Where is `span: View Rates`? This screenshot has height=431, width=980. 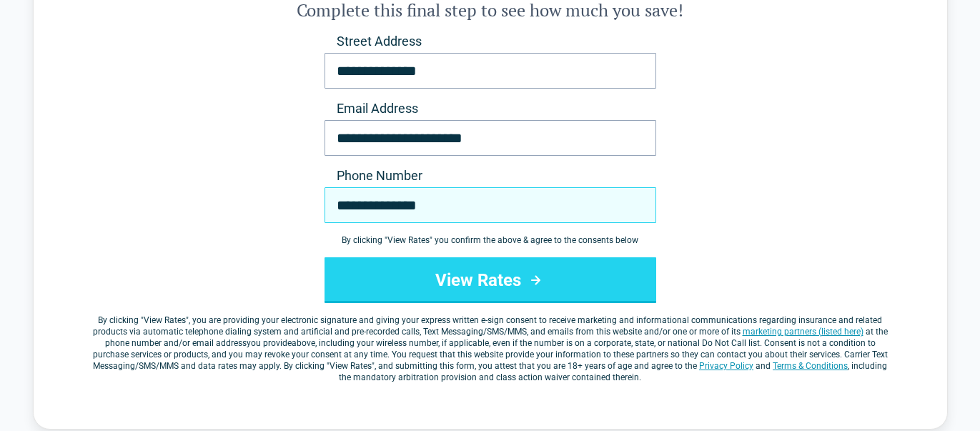
span: View Rates is located at coordinates (164, 320).